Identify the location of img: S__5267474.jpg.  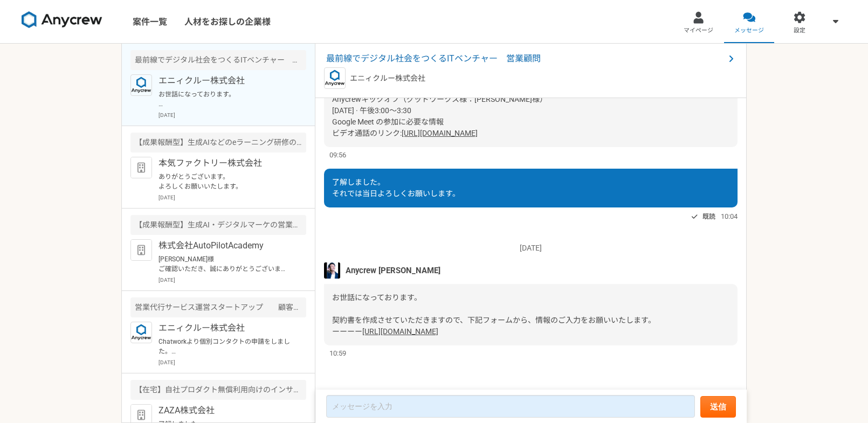
(332, 270).